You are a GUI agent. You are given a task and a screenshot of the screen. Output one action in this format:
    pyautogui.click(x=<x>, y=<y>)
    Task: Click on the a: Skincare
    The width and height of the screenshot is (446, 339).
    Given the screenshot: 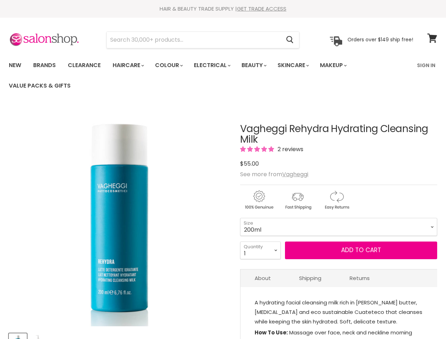 What is the action you would take?
    pyautogui.click(x=293, y=65)
    